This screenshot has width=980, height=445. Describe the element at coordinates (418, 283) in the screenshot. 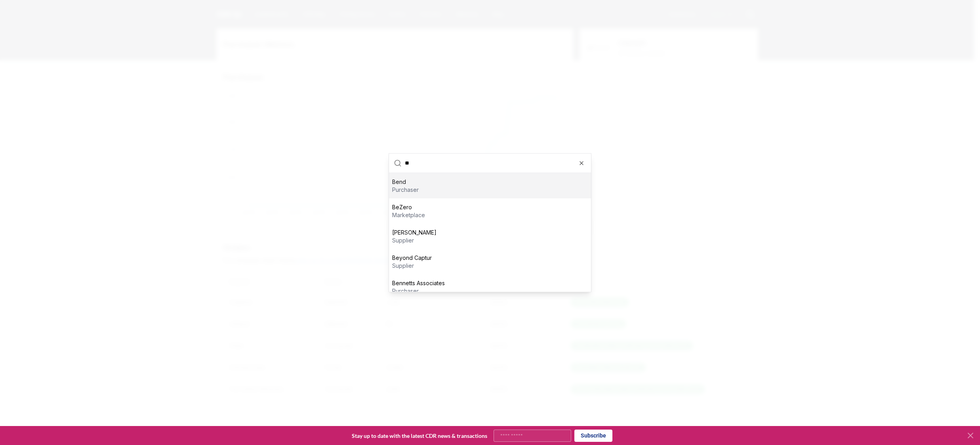

I see `p: Bennetts Associates` at that location.